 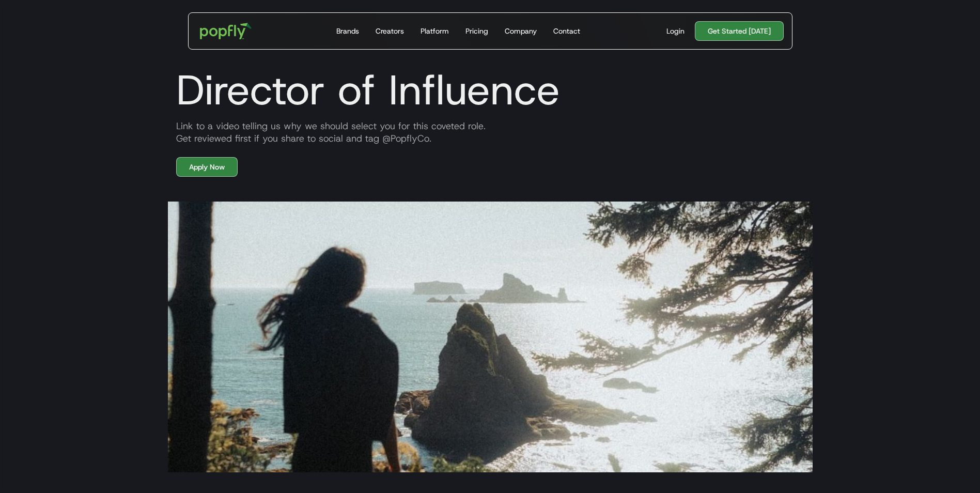 I want to click on div: Link to a video telling us why we should select you for this coveted role. Get reviewed first if ..., so click(x=490, y=132).